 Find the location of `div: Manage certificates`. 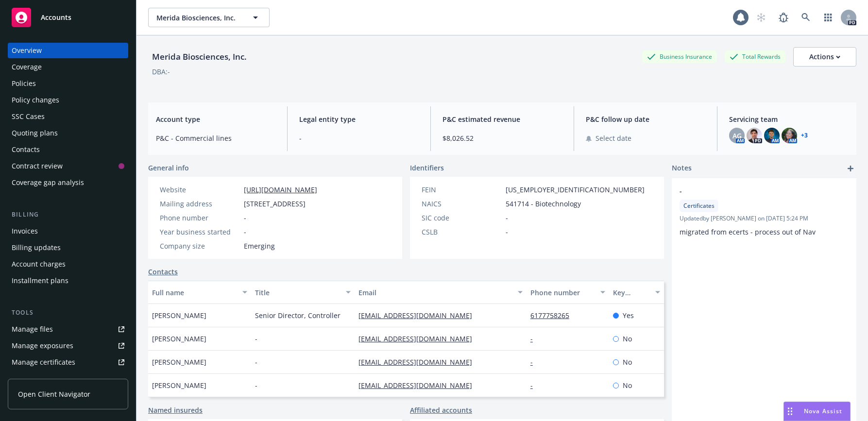

div: Manage certificates is located at coordinates (43, 362).